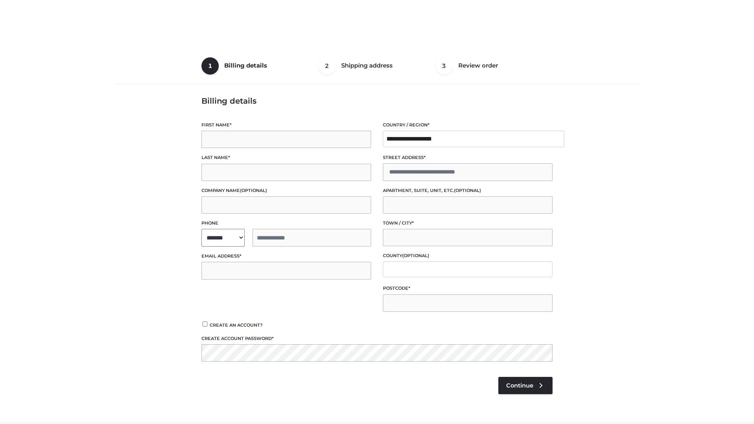 This screenshot has height=424, width=754. Describe the element at coordinates (286, 191) in the screenshot. I see `label: Company name` at that location.